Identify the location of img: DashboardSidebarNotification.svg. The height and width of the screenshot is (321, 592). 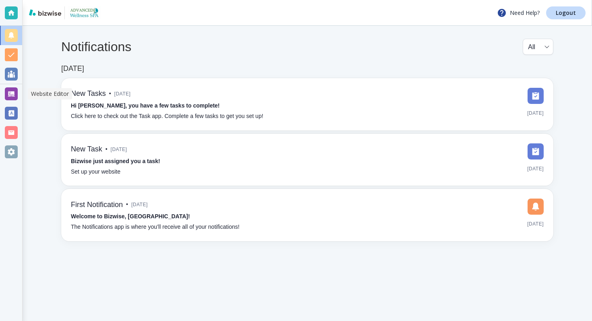
(535, 206).